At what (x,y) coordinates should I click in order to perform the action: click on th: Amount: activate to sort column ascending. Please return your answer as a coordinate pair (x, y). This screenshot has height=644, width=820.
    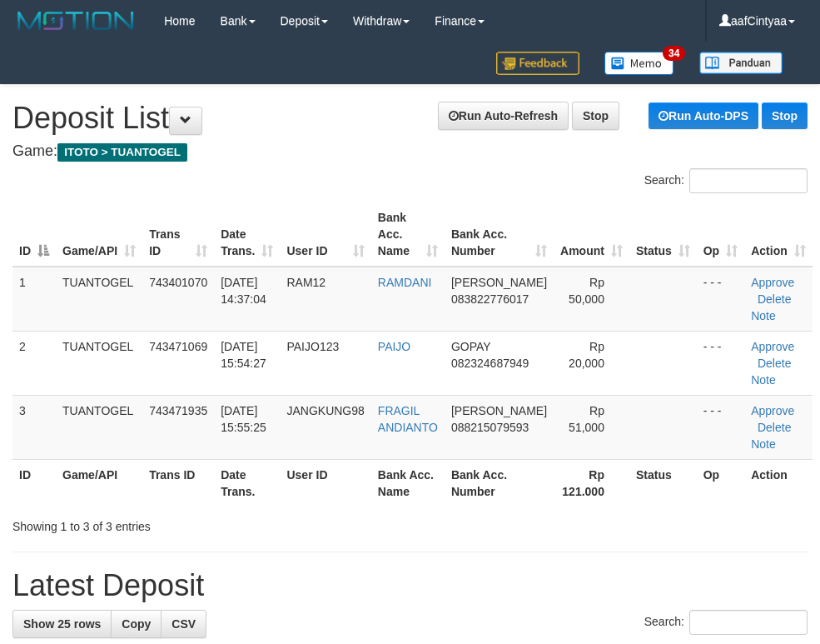
    Looking at the image, I should click on (591, 234).